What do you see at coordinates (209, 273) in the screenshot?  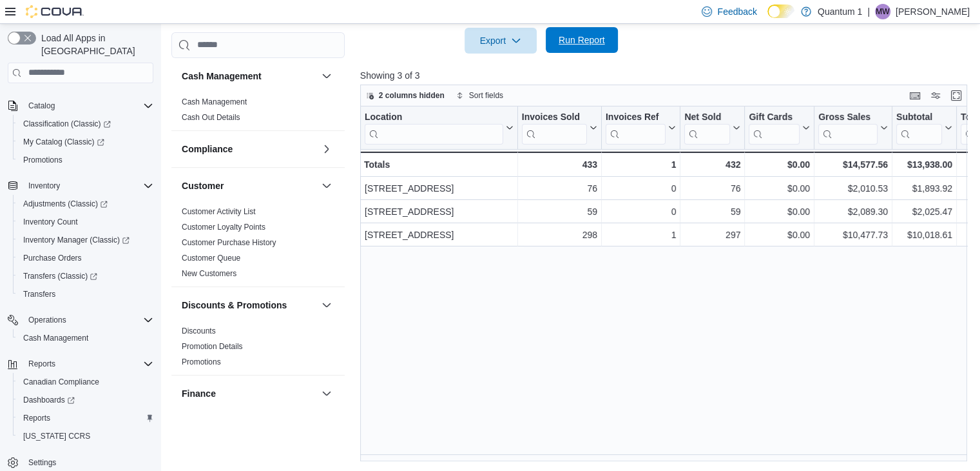 I see `span: New Customers` at bounding box center [209, 273].